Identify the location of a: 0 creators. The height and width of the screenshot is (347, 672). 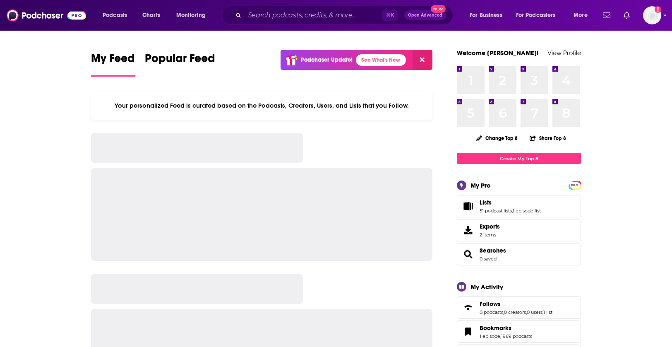
(515, 312).